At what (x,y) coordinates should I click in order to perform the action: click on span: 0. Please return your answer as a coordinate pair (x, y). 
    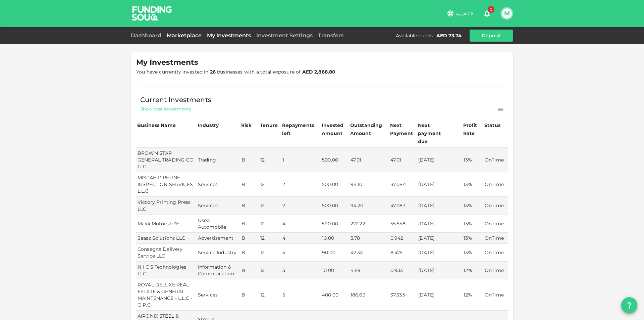
    Looking at the image, I should click on (491, 9).